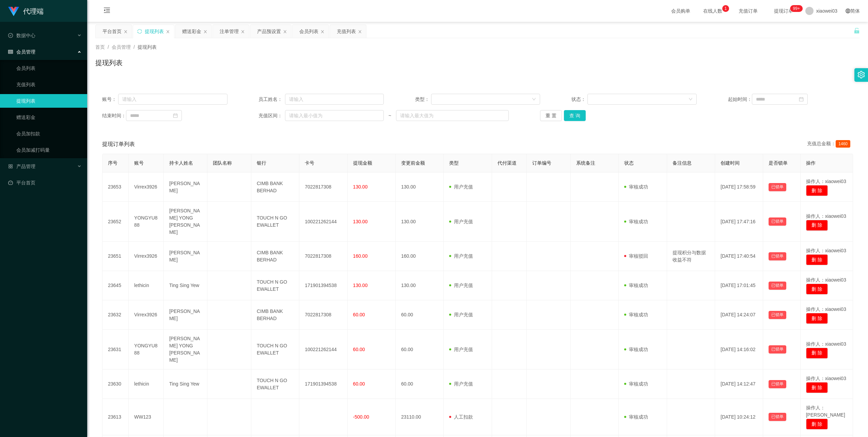 The image size is (868, 437). What do you see at coordinates (115, 417) in the screenshot?
I see `td: 23613` at bounding box center [115, 417].